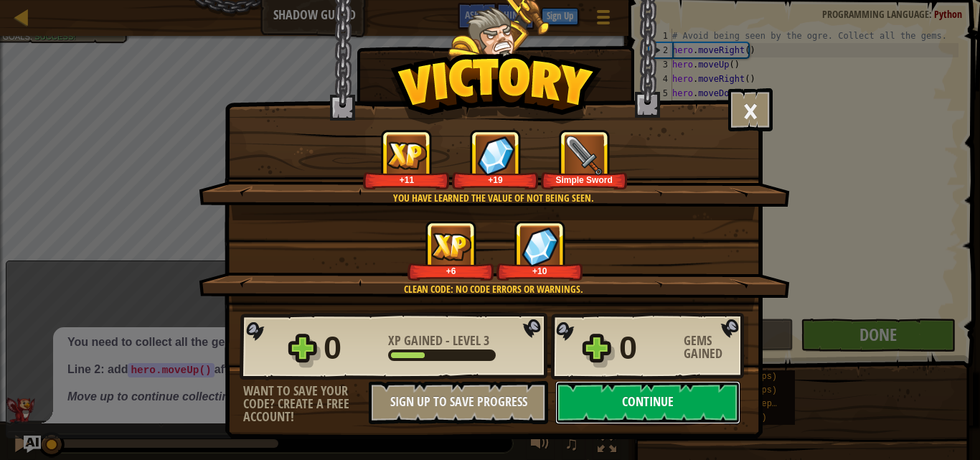 This screenshot has width=980, height=460. Describe the element at coordinates (450, 270) in the screenshot. I see `div: +6` at that location.